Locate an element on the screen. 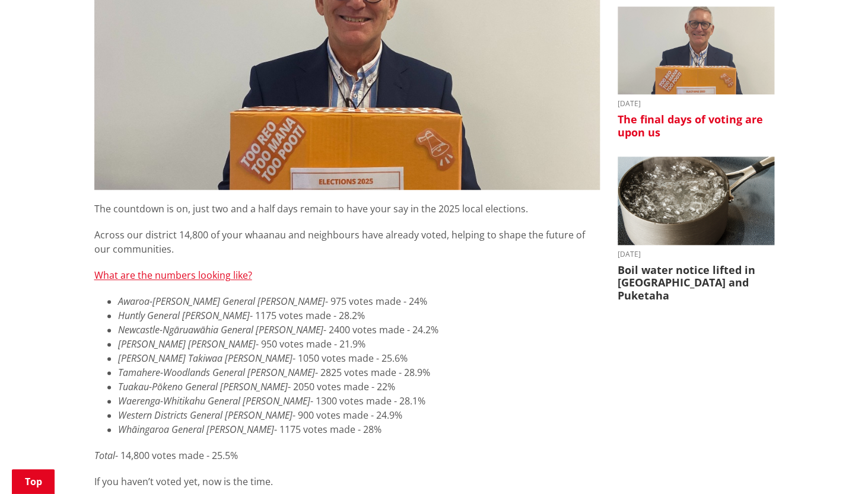 The width and height of the screenshot is (868, 494). img: Craig Hobbs editorial elections is located at coordinates (696, 50).